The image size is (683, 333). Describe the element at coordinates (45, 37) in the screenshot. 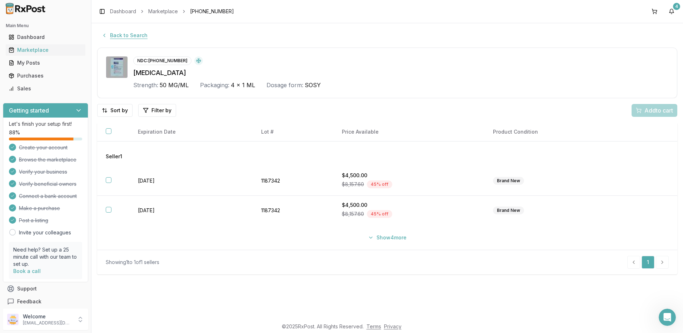

I see `div: Dashboard` at that location.